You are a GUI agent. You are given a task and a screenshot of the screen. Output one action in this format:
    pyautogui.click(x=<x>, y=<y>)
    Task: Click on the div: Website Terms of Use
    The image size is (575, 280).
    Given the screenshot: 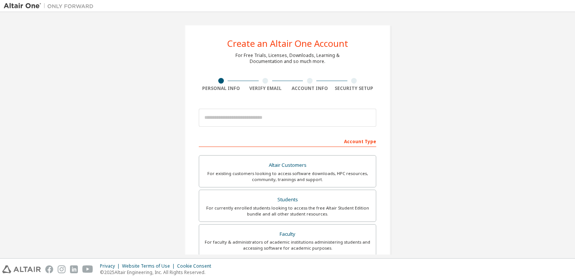 What is the action you would take?
    pyautogui.click(x=149, y=266)
    